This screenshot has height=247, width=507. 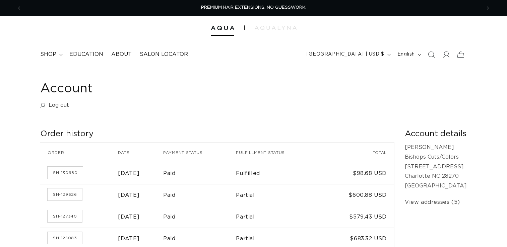 What do you see at coordinates (279, 174) in the screenshot?
I see `td: Fulfilled` at bounding box center [279, 174].